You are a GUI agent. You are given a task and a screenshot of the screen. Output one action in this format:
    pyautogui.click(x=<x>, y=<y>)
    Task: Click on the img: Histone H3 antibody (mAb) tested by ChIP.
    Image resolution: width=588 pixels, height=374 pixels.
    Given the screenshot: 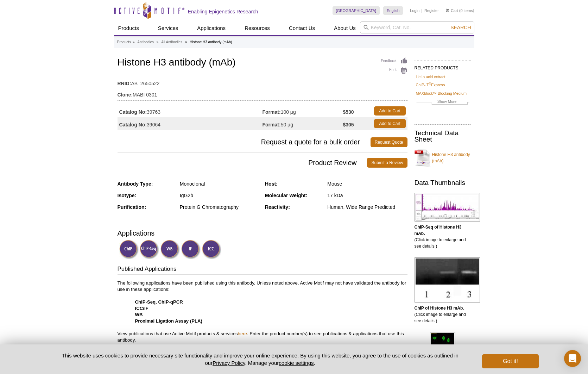 What is the action you would take?
    pyautogui.click(x=447, y=280)
    